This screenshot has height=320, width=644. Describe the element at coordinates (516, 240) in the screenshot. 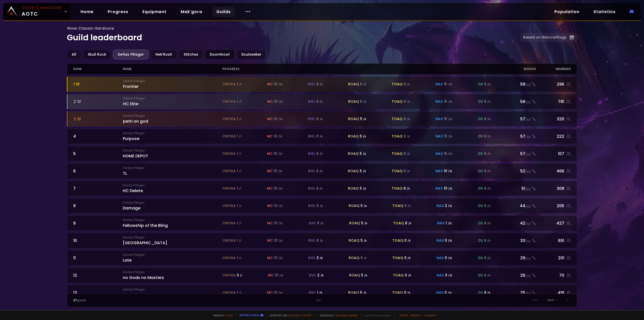

I see `div: 33` at that location.